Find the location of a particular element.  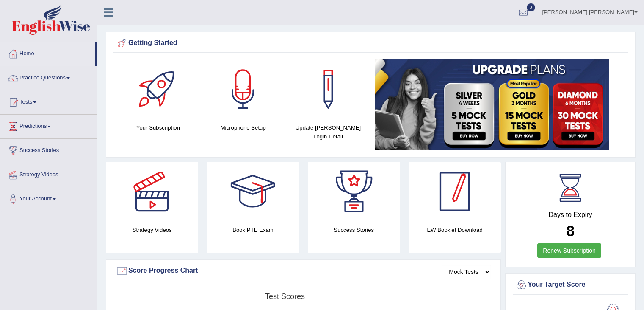

a: Strategy Videos is located at coordinates (49, 174).